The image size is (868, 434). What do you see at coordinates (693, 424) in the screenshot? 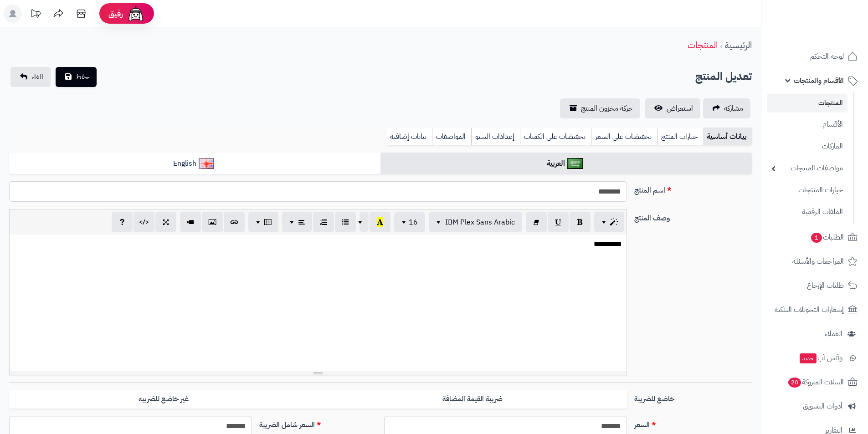
I see `label: السعر` at bounding box center [693, 424].